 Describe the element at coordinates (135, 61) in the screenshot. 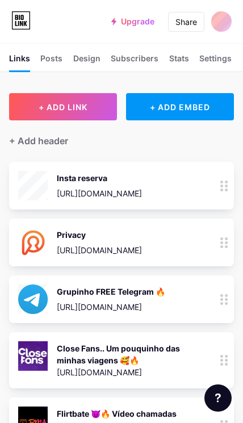

I see `div: Subscribers` at that location.